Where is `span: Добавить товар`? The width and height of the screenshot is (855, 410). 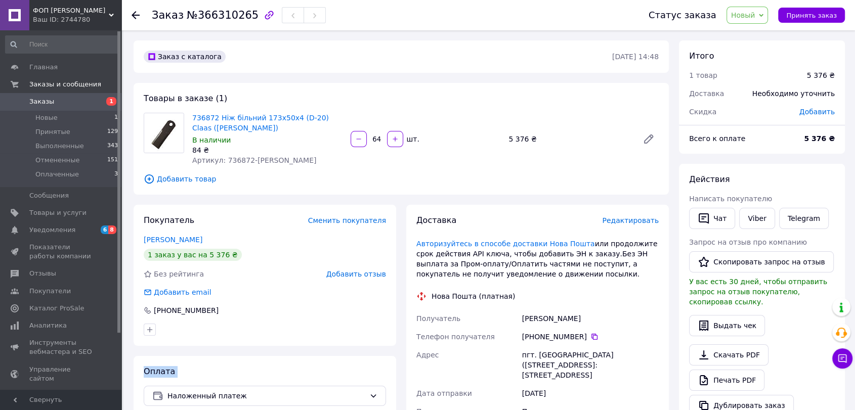
span: Добавить товар is located at coordinates (401, 179).